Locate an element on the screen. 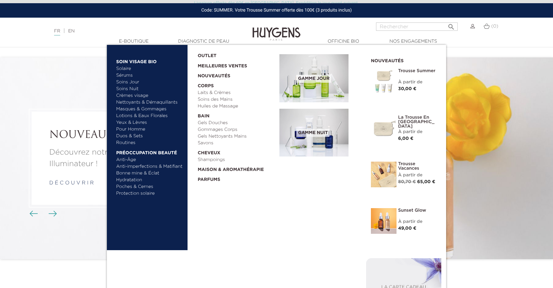  h2: NOUVEAU ! is located at coordinates (117, 135).